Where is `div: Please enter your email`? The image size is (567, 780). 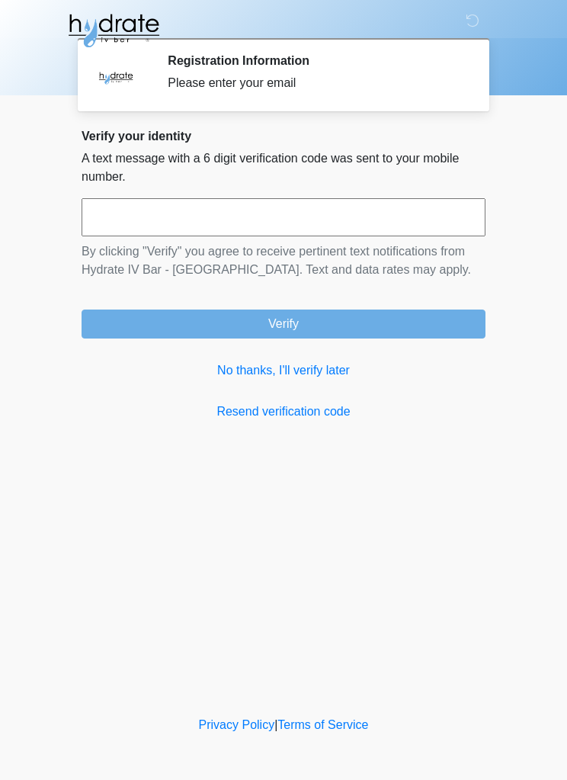
div: Please enter your email is located at coordinates (315, 83).